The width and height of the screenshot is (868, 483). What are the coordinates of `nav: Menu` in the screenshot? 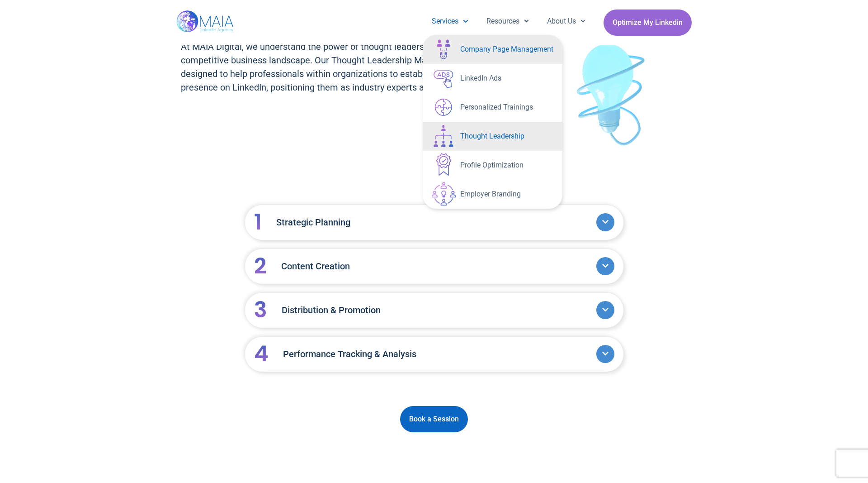 It's located at (509, 22).